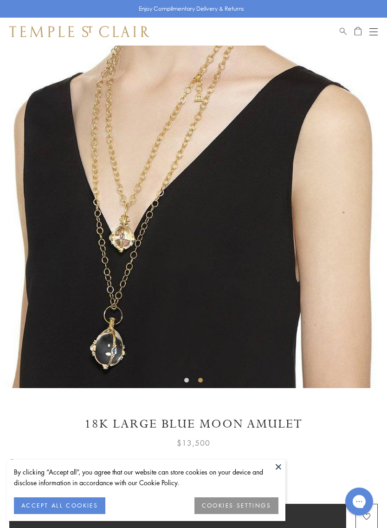  I want to click on h1: 18K Large Blue Moon Amulet, so click(194, 424).